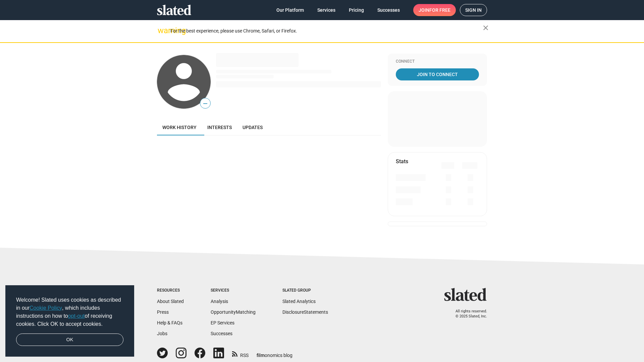  I want to click on a: Press, so click(163, 312).